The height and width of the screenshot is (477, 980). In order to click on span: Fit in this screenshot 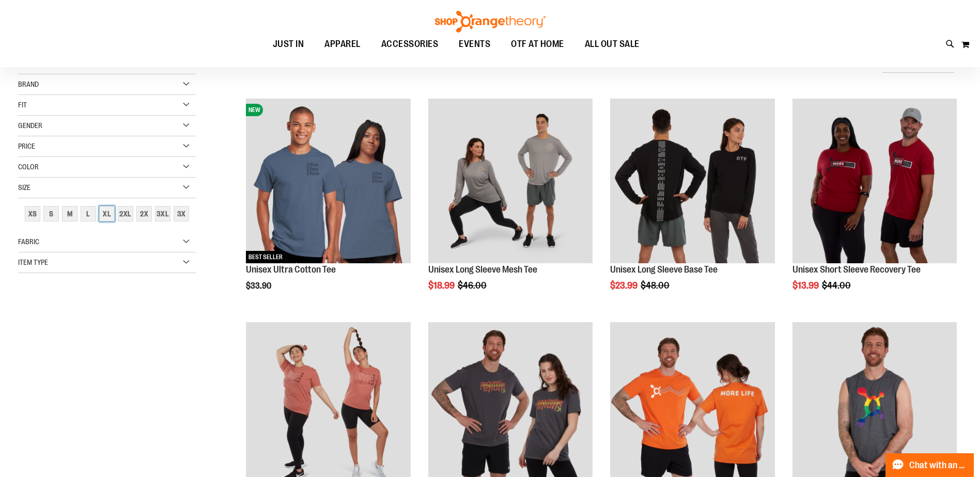, I will do `click(23, 105)`.